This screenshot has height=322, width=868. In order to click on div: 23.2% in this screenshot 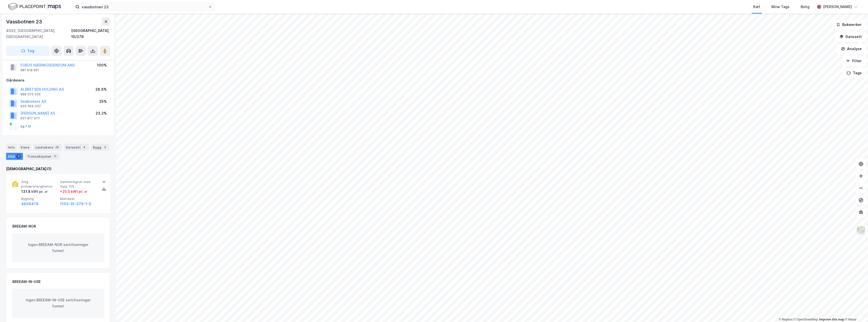, I will do `click(101, 113)`.